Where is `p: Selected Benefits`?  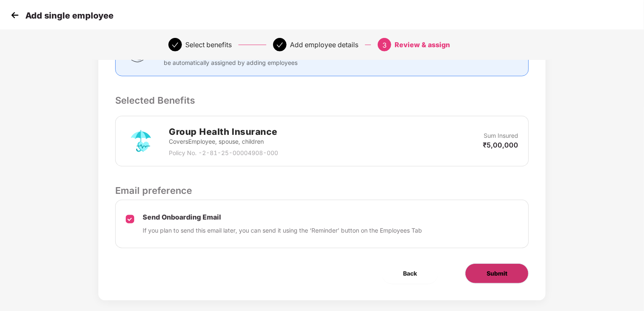 p: Selected Benefits is located at coordinates (322, 100).